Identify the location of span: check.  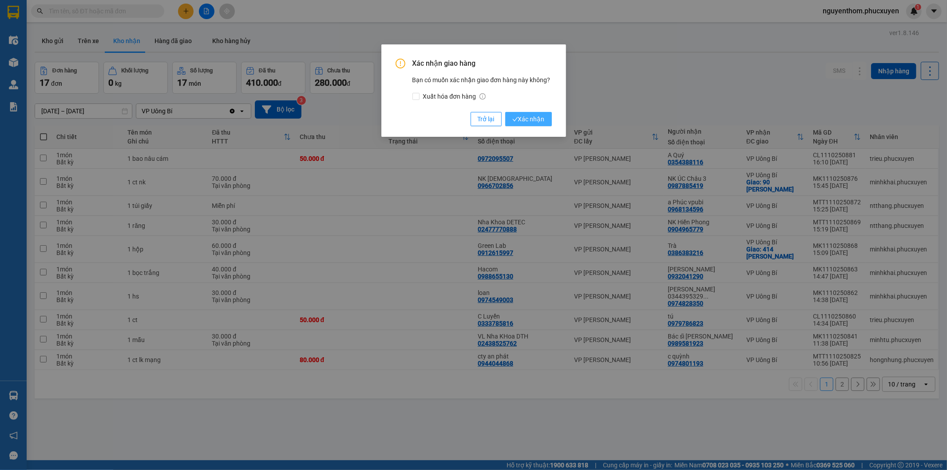
(515, 119).